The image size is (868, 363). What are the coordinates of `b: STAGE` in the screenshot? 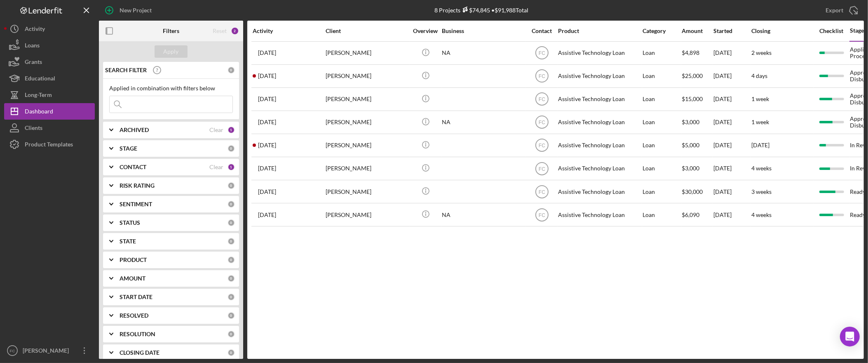 It's located at (128, 148).